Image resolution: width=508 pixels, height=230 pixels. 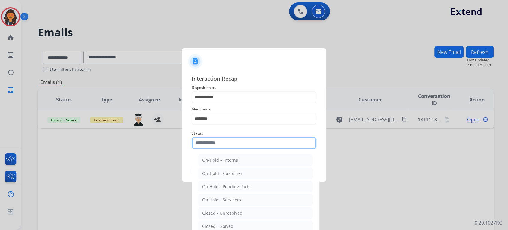 What do you see at coordinates (221, 160) in the screenshot?
I see `div: On-Hold – Internal` at bounding box center [221, 160].